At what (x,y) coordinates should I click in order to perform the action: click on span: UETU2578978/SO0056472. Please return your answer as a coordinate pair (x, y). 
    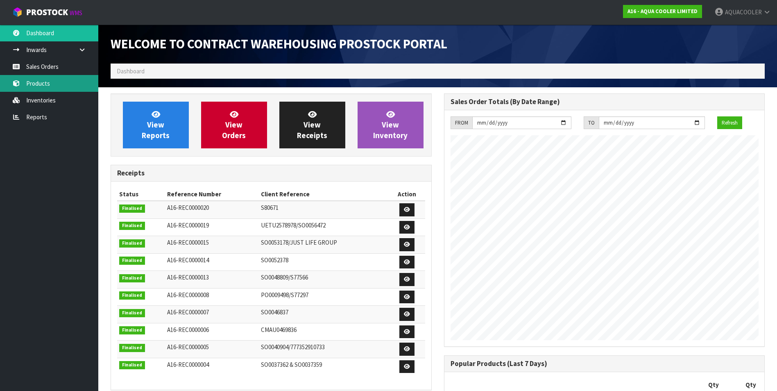
    Looking at the image, I should click on (293, 225).